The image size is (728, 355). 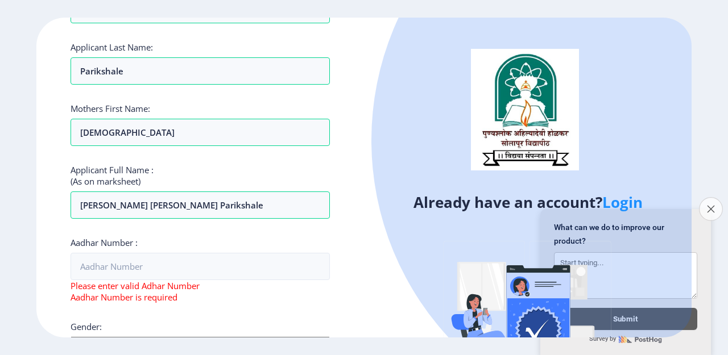 I want to click on a: Login, so click(x=622, y=202).